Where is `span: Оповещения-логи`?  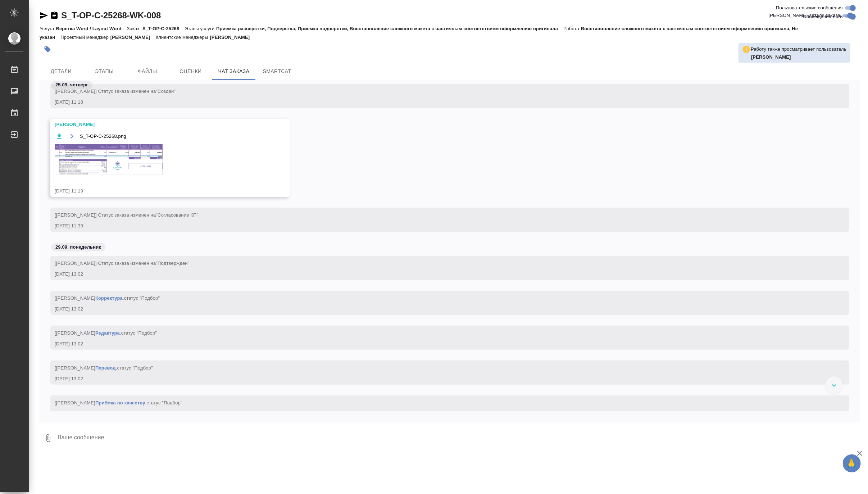 span: Оповещения-логи is located at coordinates (823, 16).